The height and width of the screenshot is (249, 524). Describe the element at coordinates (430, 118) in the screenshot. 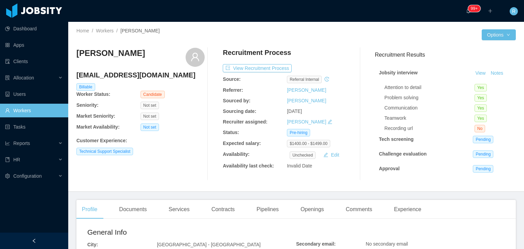

I see `div: Teamwork` at that location.